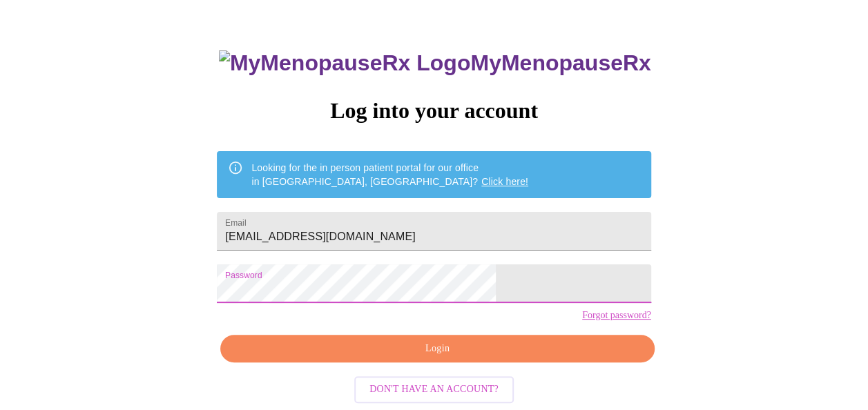 This screenshot has width=868, height=410. Describe the element at coordinates (433, 387) in the screenshot. I see `a: Don't have an account?` at that location.